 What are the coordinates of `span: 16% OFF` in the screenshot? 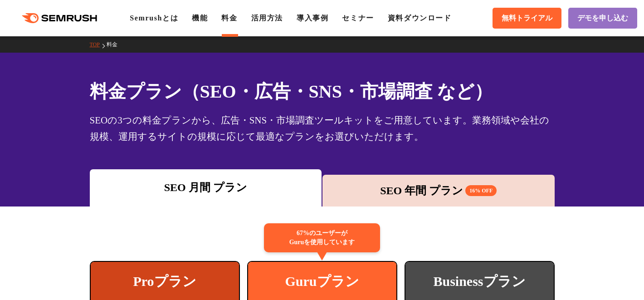 It's located at (480, 191).